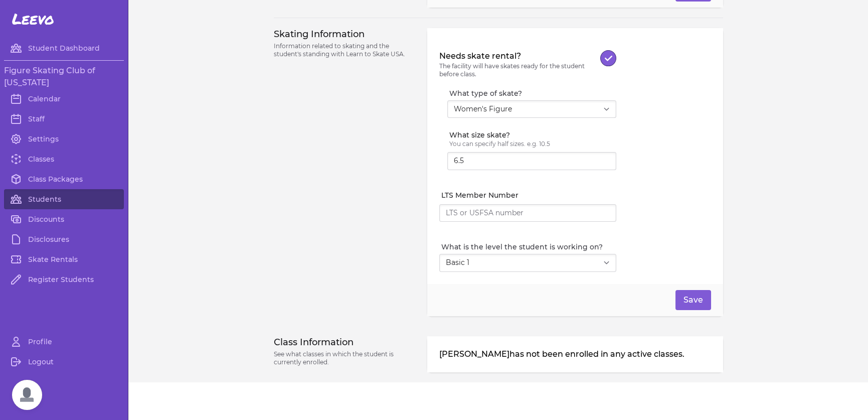  I want to click on label: What type of skate?, so click(533, 93).